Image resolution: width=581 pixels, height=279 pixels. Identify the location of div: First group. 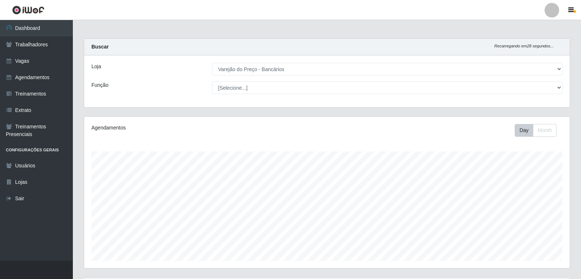
(536, 130).